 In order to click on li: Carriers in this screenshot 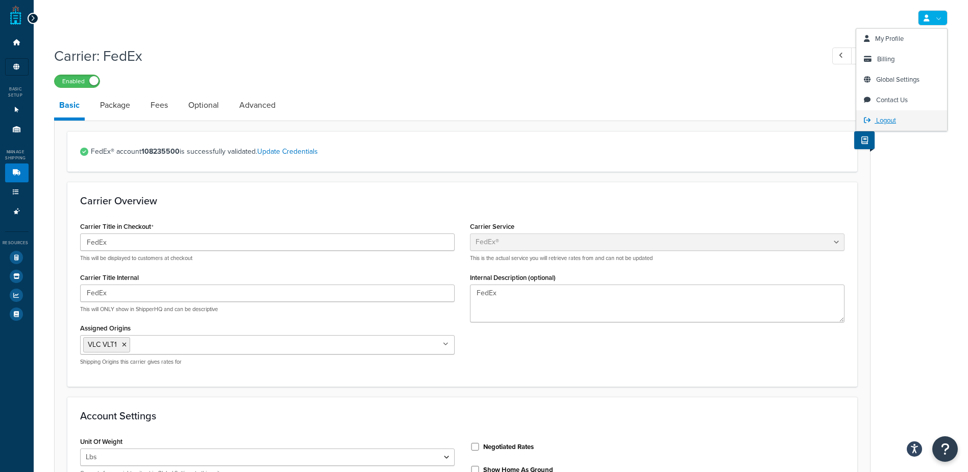, I will do `click(17, 173)`.